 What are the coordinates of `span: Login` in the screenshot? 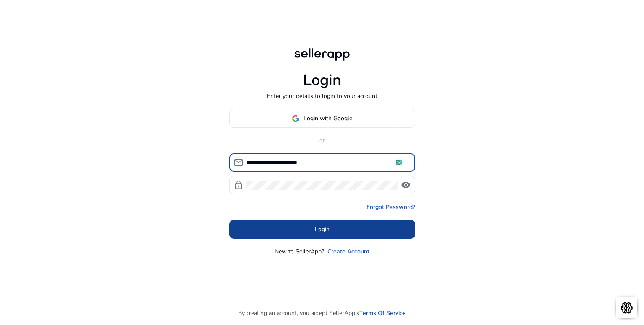 It's located at (322, 229).